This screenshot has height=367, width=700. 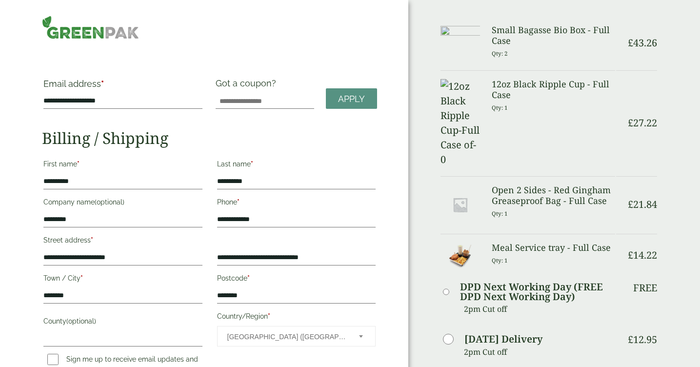 I want to click on h3: 12oz Black Ripple Cup - Full Case, so click(x=553, y=89).